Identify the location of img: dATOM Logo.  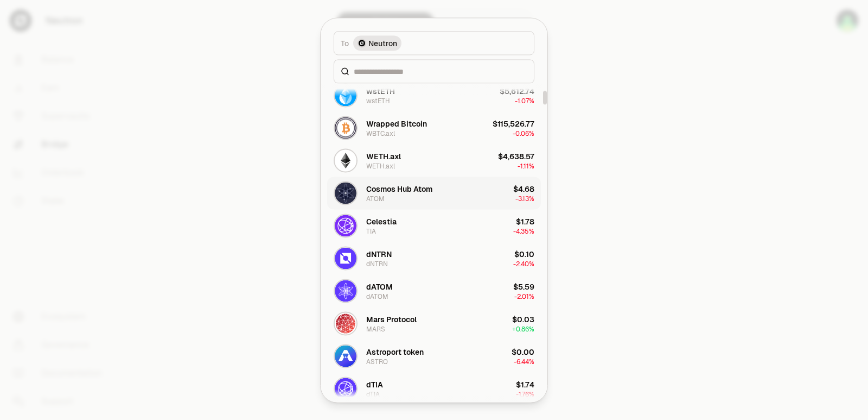
(345, 291).